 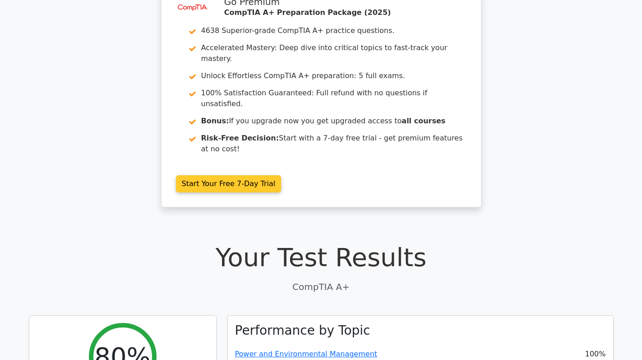 I want to click on a: Start Your Free 7-Day Trial, so click(x=229, y=184).